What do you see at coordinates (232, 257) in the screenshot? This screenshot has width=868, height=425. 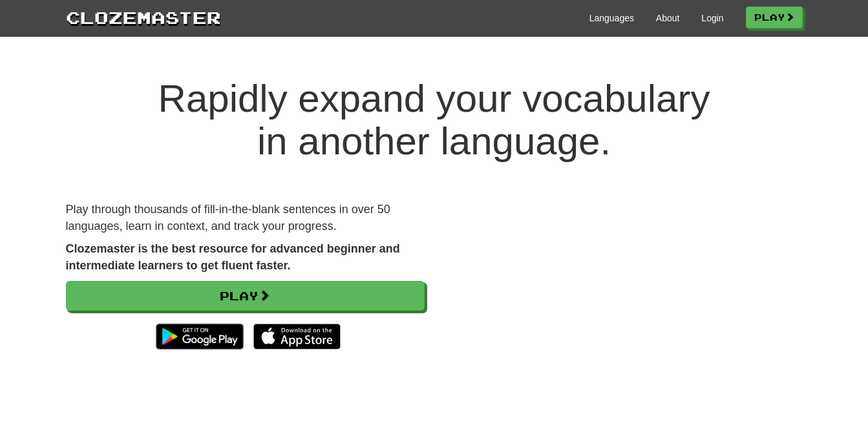 I see `strong: Clozemaster is the best resource for advanced beginner and intermediate learners to get fluent fa...` at bounding box center [232, 257].